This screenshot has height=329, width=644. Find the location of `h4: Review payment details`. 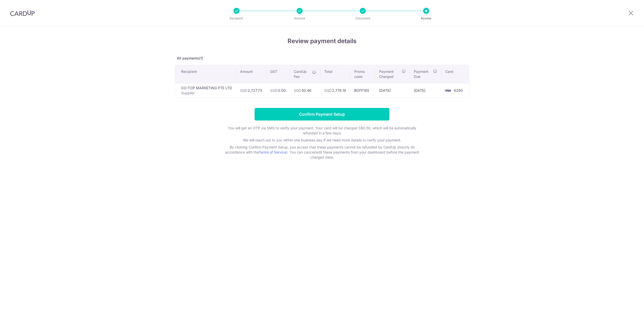

h4: Review payment details is located at coordinates (322, 41).